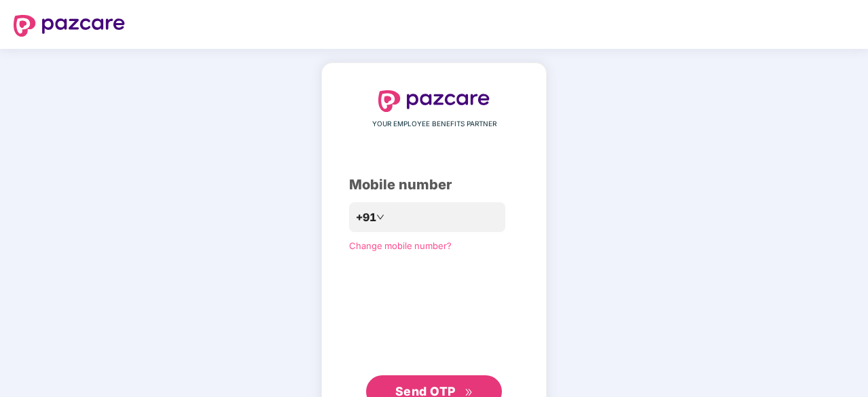 This screenshot has width=868, height=397. Describe the element at coordinates (366, 217) in the screenshot. I see `span: +91` at that location.